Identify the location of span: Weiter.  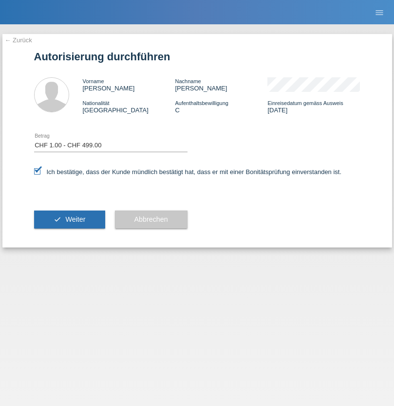
(75, 220).